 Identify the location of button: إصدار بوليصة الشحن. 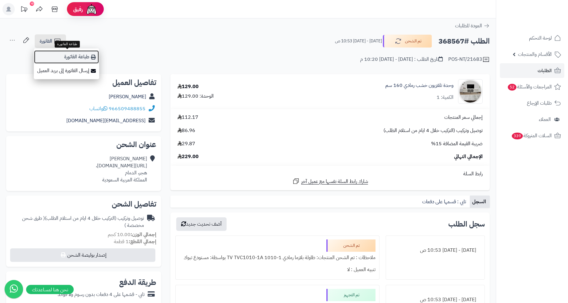
(83, 255).